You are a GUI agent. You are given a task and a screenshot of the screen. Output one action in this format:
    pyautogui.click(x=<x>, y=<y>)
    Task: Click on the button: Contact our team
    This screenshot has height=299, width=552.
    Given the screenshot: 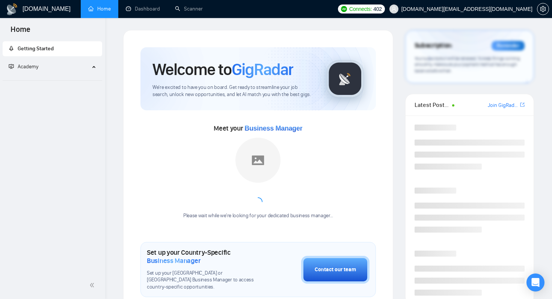 What is the action you would take?
    pyautogui.click(x=335, y=270)
    